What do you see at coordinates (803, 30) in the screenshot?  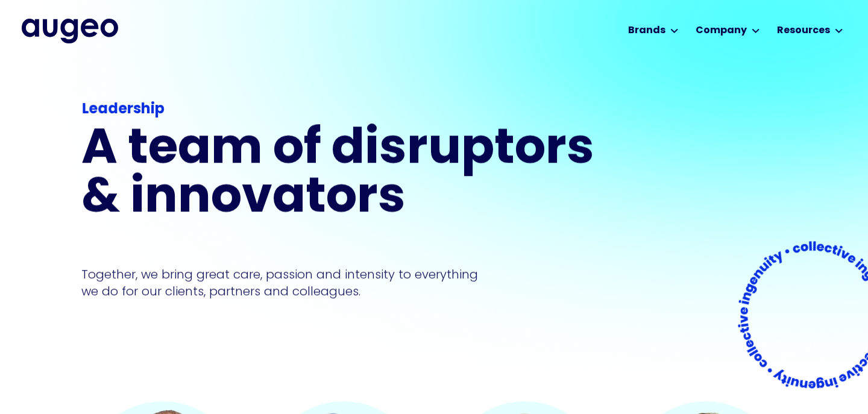 I see `div: Resources` at bounding box center [803, 30].